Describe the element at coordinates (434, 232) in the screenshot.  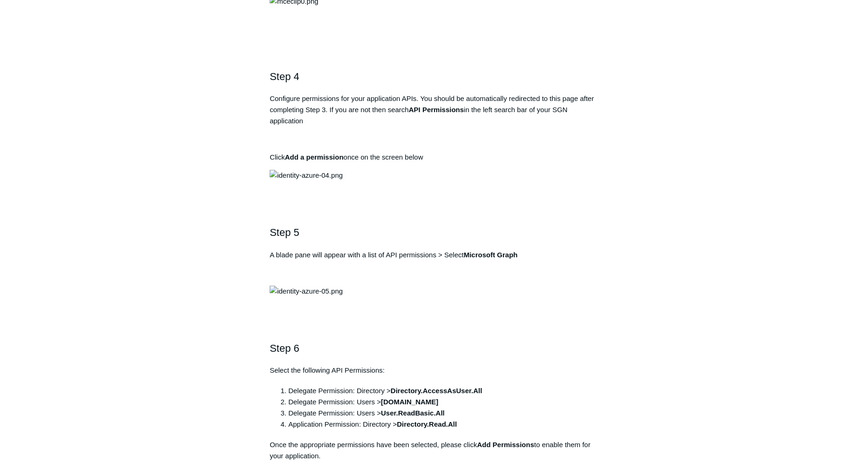
I see `h2: Step 5` at that location.